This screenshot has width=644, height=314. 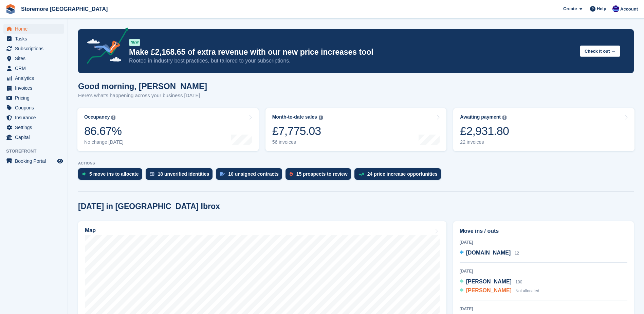 I want to click on img: prospect-51fa495bee0391a8d652442698ab0144808aea92771e9ea1ae160a38d050c398.svg, so click(x=291, y=174).